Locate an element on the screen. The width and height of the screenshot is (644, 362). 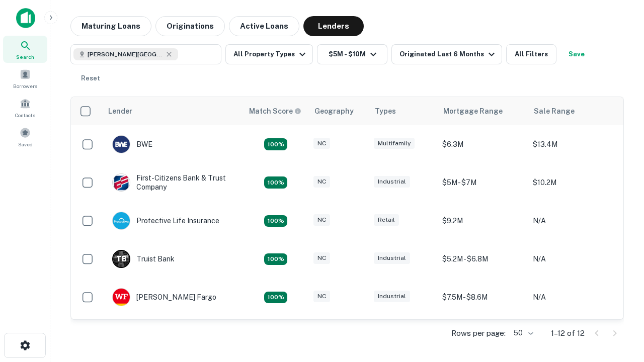
div: Lender is located at coordinates (120, 111).